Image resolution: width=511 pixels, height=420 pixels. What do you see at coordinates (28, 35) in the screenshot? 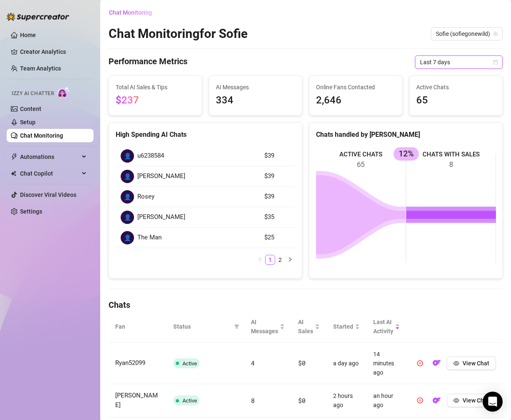
I see `a: Home` at bounding box center [28, 35].